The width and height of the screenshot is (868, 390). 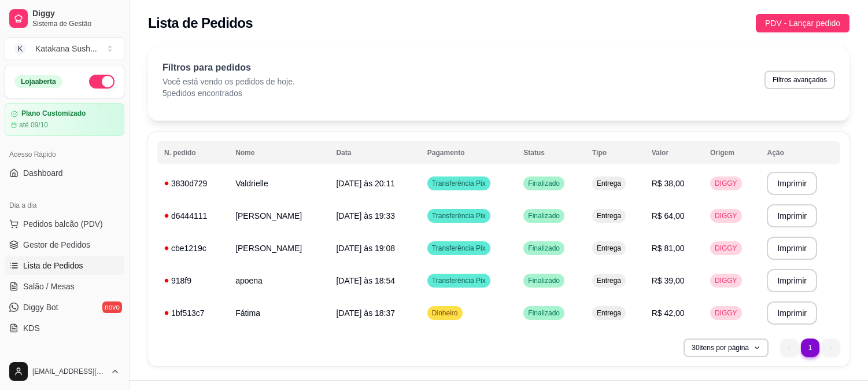 I want to click on a: Salão / Mesas, so click(x=64, y=286).